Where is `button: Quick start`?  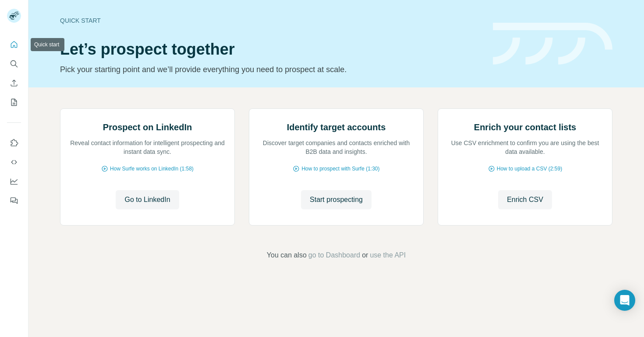 button: Quick start is located at coordinates (14, 45).